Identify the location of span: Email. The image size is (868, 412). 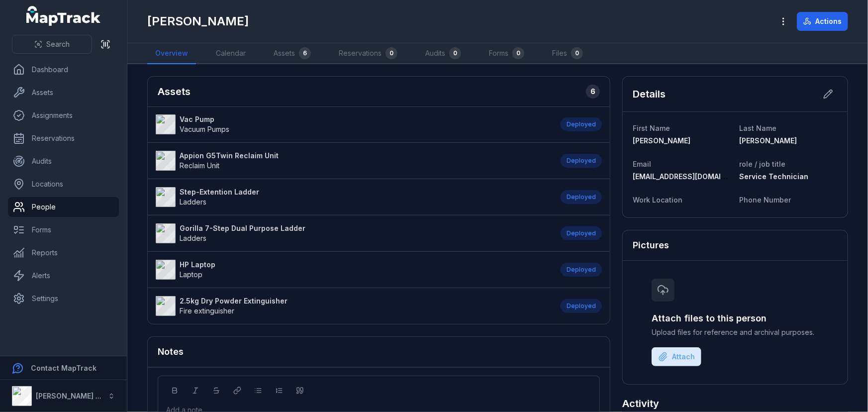
(641, 164).